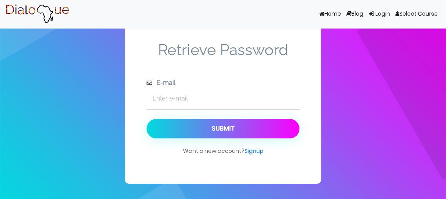 The width and height of the screenshot is (446, 199). I want to click on div: Submit, so click(223, 129).